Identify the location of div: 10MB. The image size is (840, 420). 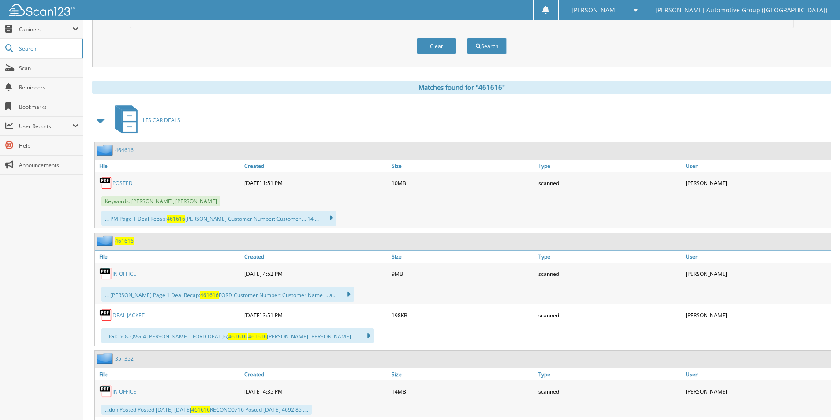
(463, 183).